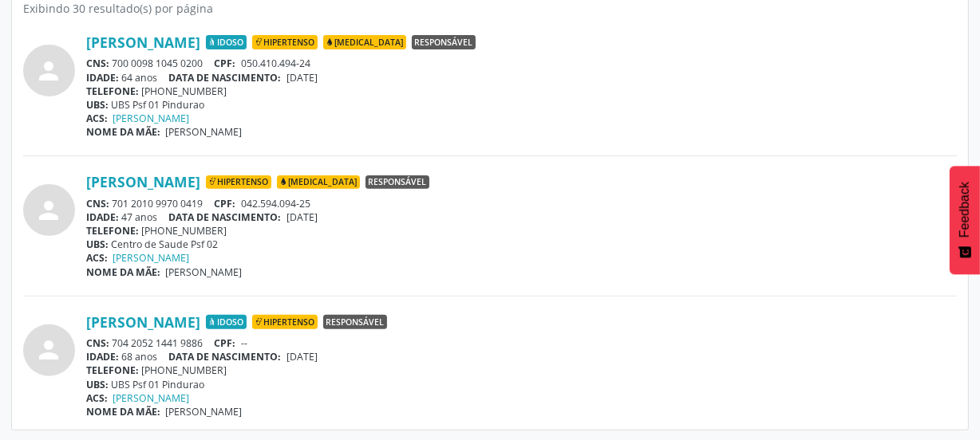 This screenshot has height=440, width=980. Describe the element at coordinates (521, 203) in the screenshot. I see `div: 701 2010 9970 0419` at that location.